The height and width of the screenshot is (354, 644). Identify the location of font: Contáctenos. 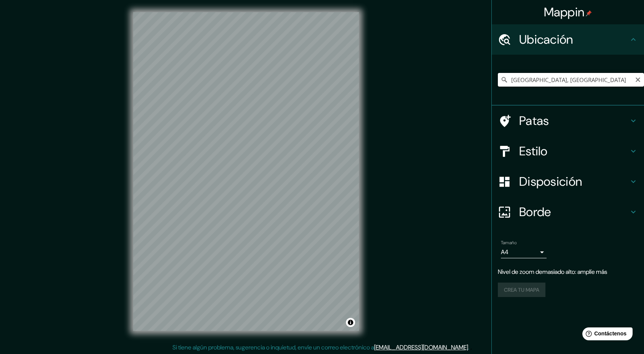
(34, 9).